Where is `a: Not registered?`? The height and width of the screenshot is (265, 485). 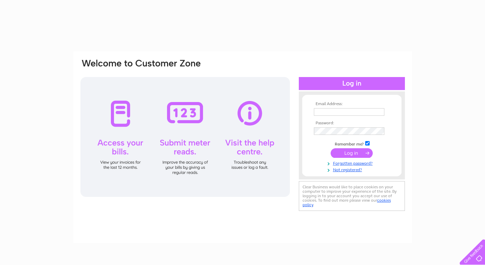
a: Not registered? is located at coordinates (352, 169).